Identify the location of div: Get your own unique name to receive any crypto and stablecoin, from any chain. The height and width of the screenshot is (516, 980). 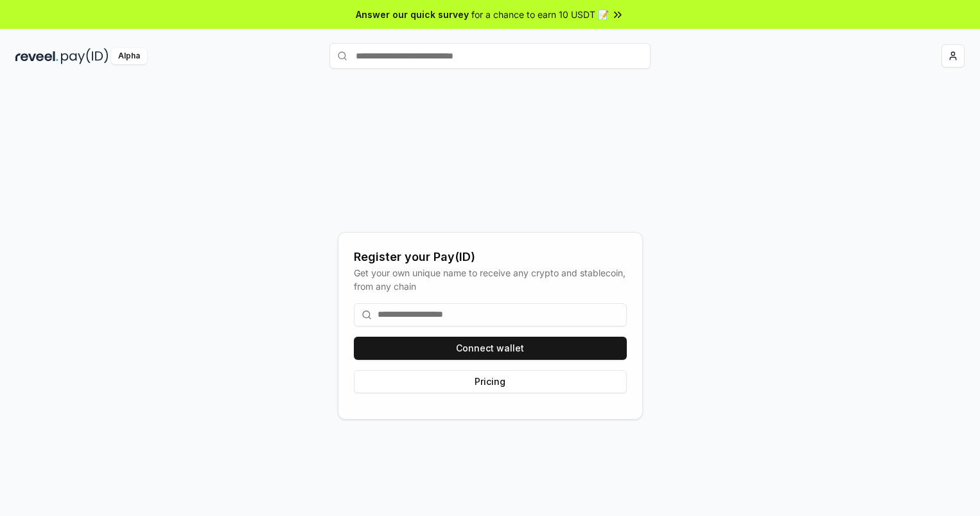
(490, 279).